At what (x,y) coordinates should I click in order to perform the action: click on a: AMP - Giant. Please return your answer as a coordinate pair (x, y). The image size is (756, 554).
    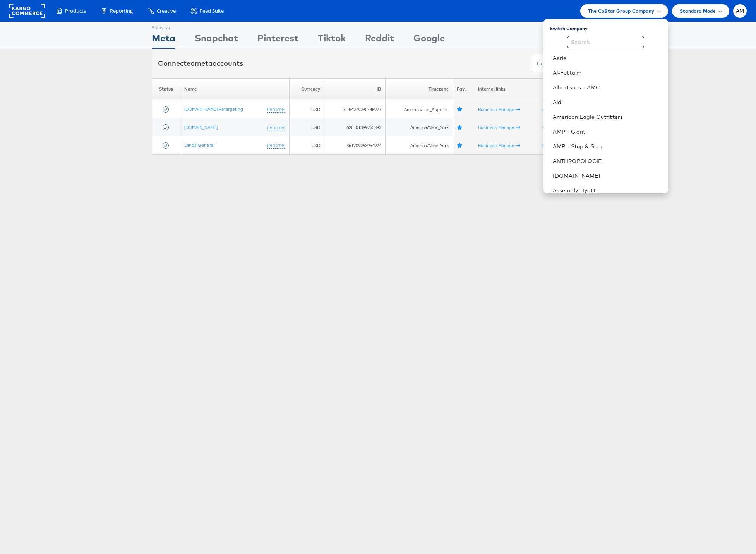
    Looking at the image, I should click on (608, 131).